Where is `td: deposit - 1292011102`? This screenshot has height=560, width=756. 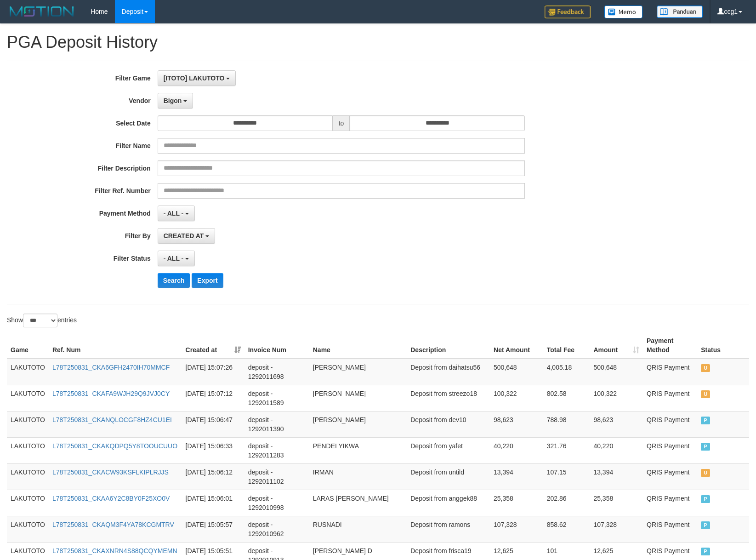 td: deposit - 1292011102 is located at coordinates (277, 477).